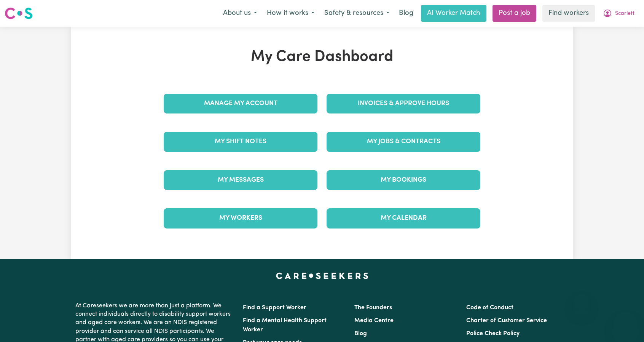 Image resolution: width=644 pixels, height=342 pixels. What do you see at coordinates (403, 142) in the screenshot?
I see `a: My Jobs & Contracts` at bounding box center [403, 142].